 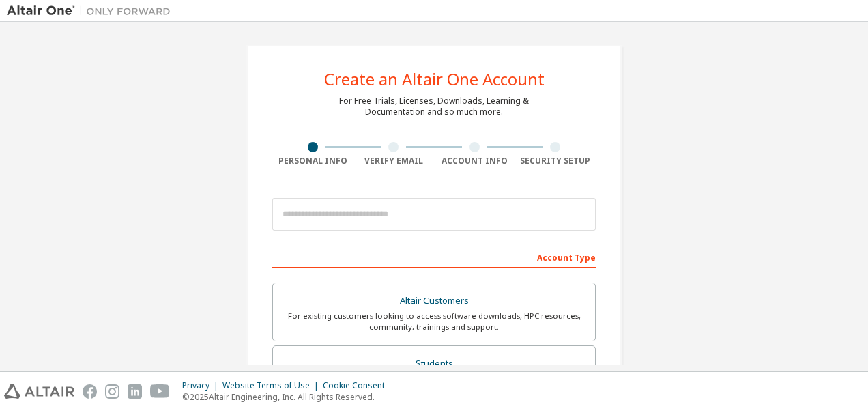 What do you see at coordinates (556, 161) in the screenshot?
I see `div: Security Setup` at bounding box center [556, 161].